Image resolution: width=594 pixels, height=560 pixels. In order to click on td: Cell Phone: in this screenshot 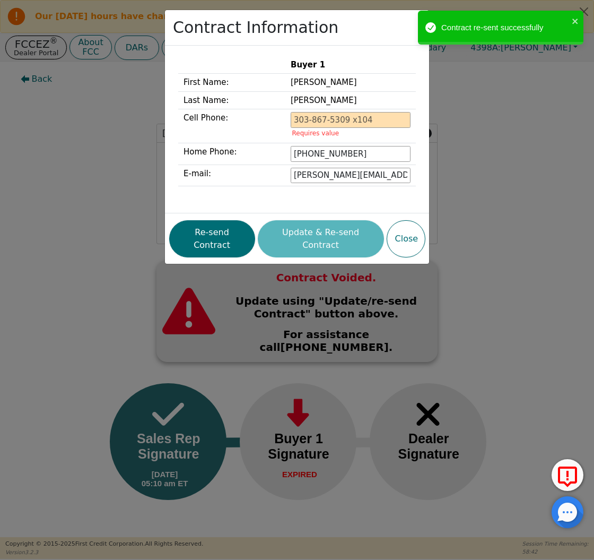, I will do `click(232, 126)`.